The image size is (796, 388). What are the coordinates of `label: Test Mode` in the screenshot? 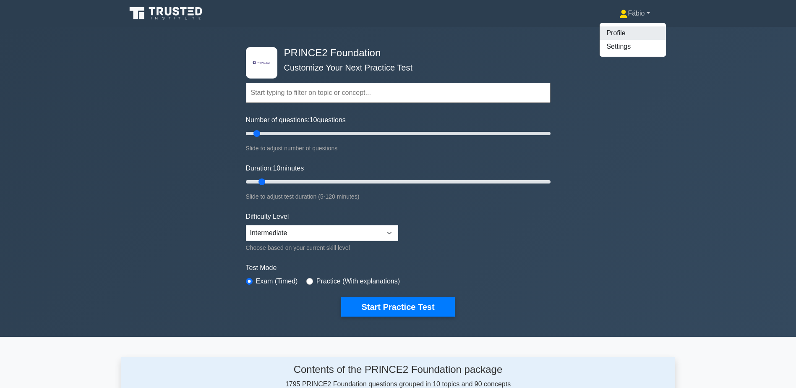 It's located at (398, 268).